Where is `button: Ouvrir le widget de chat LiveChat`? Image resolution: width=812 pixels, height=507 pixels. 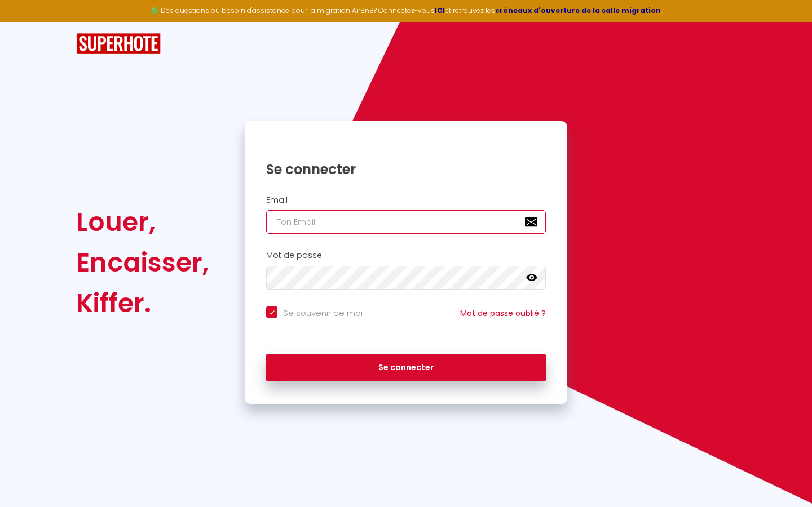
button: Ouvrir le widget de chat LiveChat is located at coordinates (26, 21).